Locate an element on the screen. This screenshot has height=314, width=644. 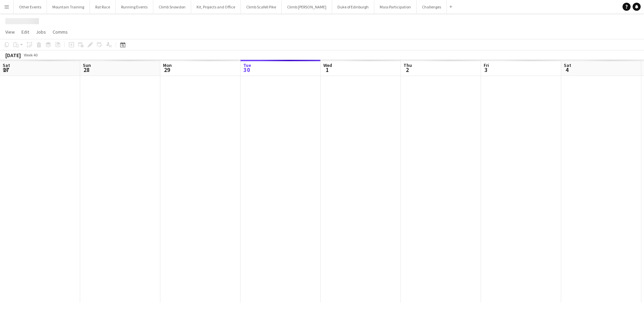
span: Wed is located at coordinates (328, 65).